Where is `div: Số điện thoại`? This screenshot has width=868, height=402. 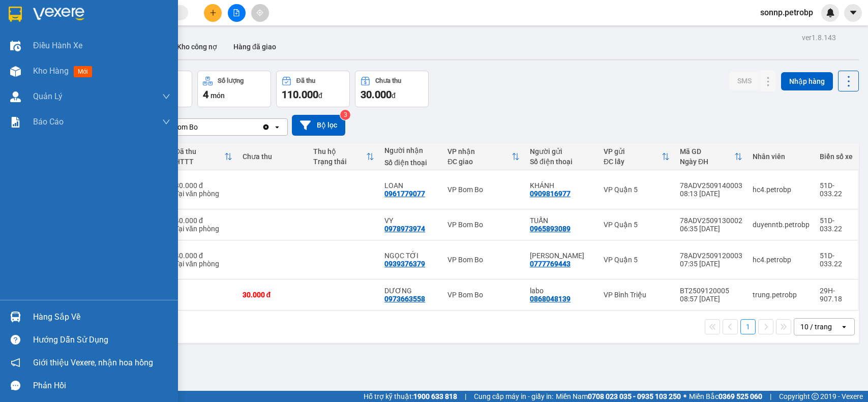 div: Số điện thoại is located at coordinates (410, 163).